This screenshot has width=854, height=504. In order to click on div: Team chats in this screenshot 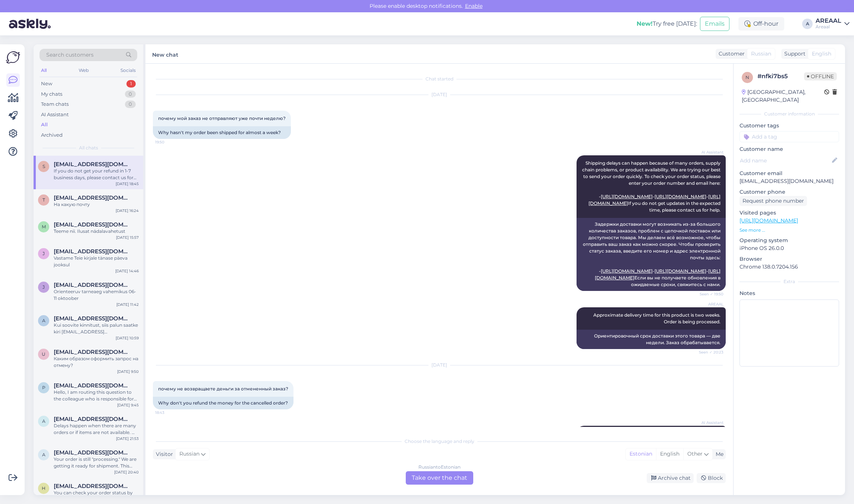, I will do `click(55, 105)`.